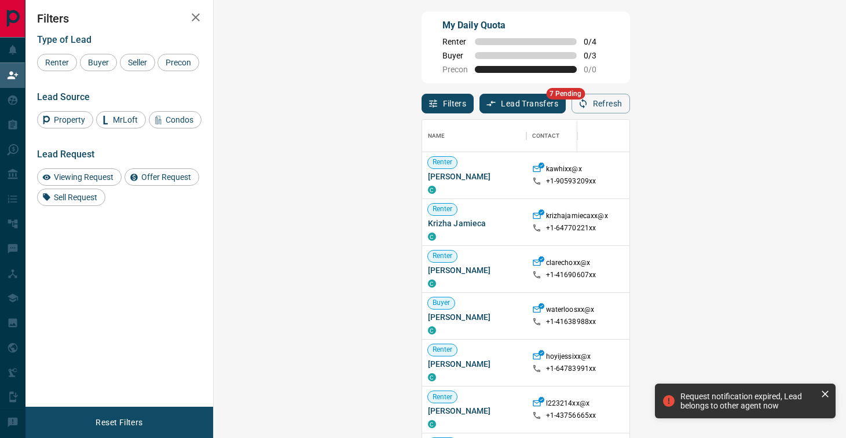  Describe the element at coordinates (65, 120) in the screenshot. I see `div: Property` at that location.